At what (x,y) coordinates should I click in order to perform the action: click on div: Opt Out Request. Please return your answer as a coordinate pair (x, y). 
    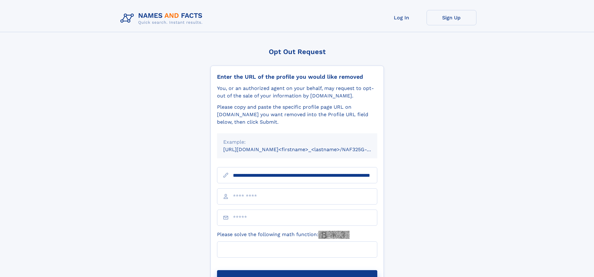
    Looking at the image, I should click on (297, 51).